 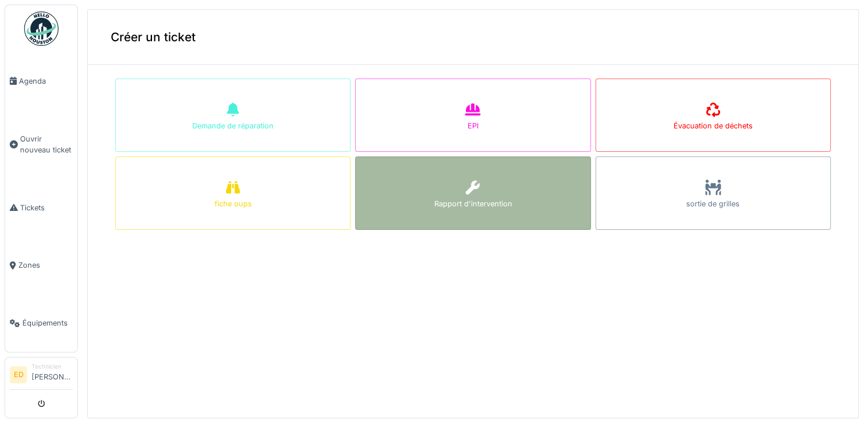 I want to click on a: Ouvrir nouveau ticket, so click(x=41, y=144).